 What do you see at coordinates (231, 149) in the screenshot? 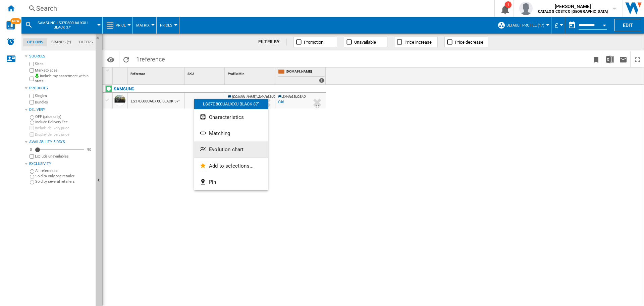
I see `button: Evolution chart` at bounding box center [231, 149].